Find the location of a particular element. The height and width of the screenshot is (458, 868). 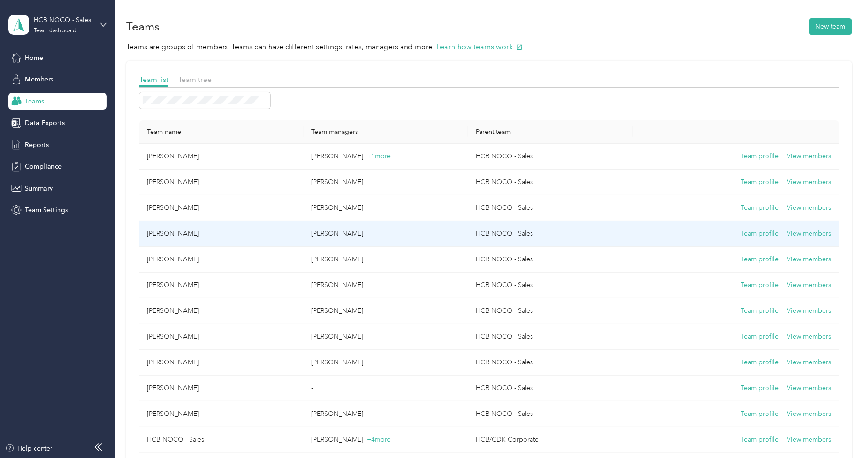

div: Help center is located at coordinates (29, 448).